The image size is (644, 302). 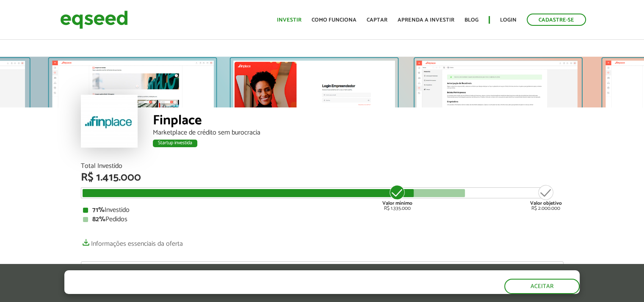 I want to click on div: Marketplace de crédito sem burocracia, so click(x=358, y=133).